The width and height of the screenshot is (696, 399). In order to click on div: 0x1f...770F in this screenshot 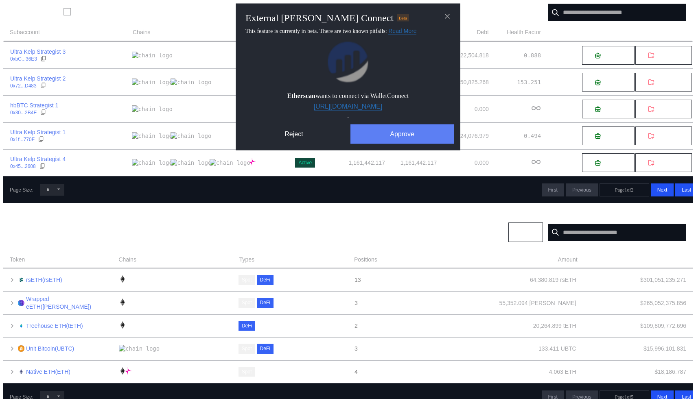, I will do `click(22, 140)`.